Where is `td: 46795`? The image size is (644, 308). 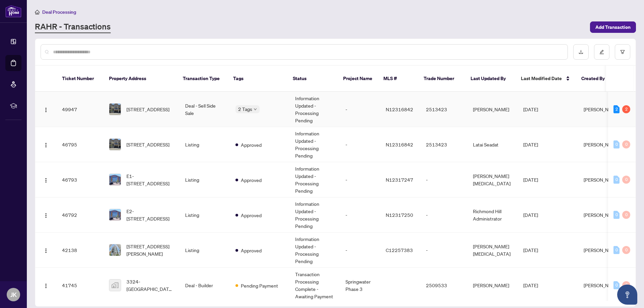 td: 46795 is located at coordinates (80, 145).